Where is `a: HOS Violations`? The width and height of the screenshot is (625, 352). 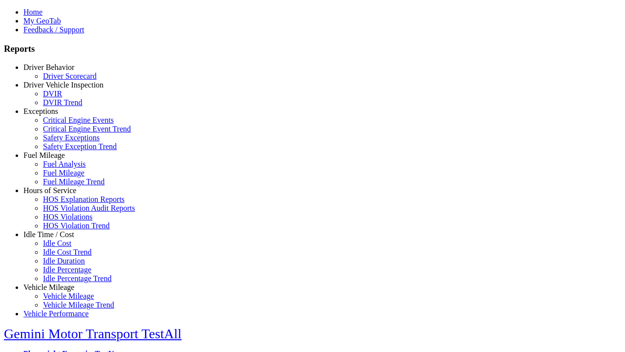
a: HOS Violations is located at coordinates (67, 216).